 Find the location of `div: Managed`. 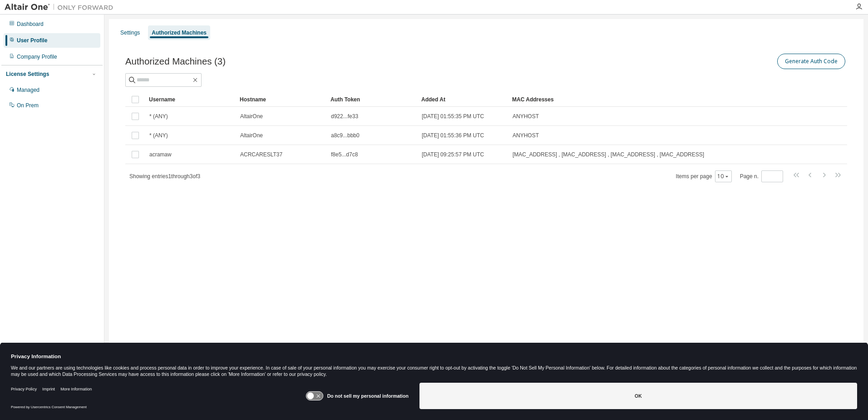

div: Managed is located at coordinates (28, 90).